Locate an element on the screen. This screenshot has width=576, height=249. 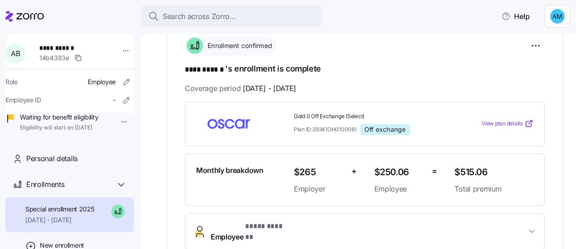
span: Special enrollment 2025 is located at coordinates (60, 209).